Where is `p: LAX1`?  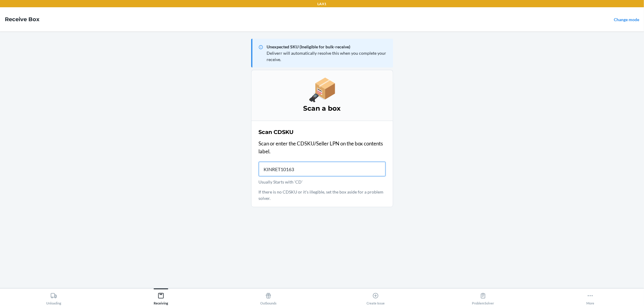
p: LAX1 is located at coordinates (322, 4).